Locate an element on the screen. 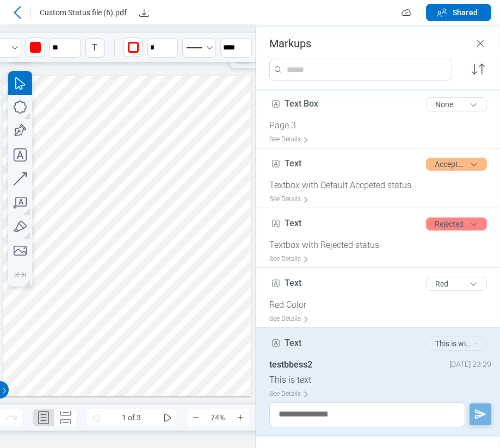  div: Textbox with Rejected status is located at coordinates (382, 245).